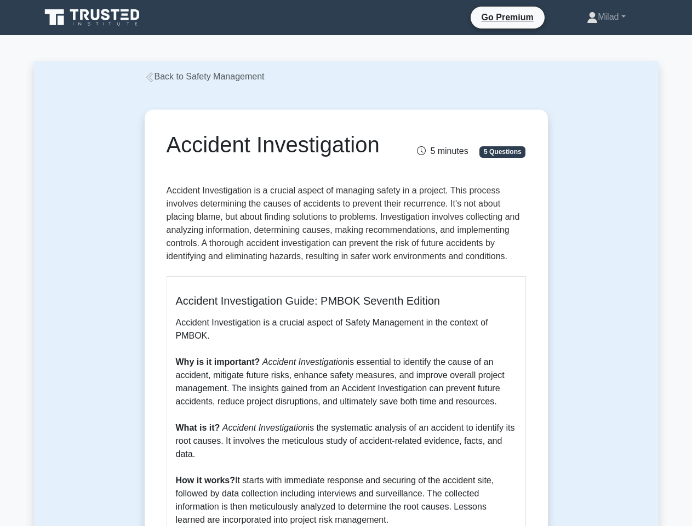 The image size is (692, 526). Describe the element at coordinates (198, 428) in the screenshot. I see `b: What is it?` at that location.